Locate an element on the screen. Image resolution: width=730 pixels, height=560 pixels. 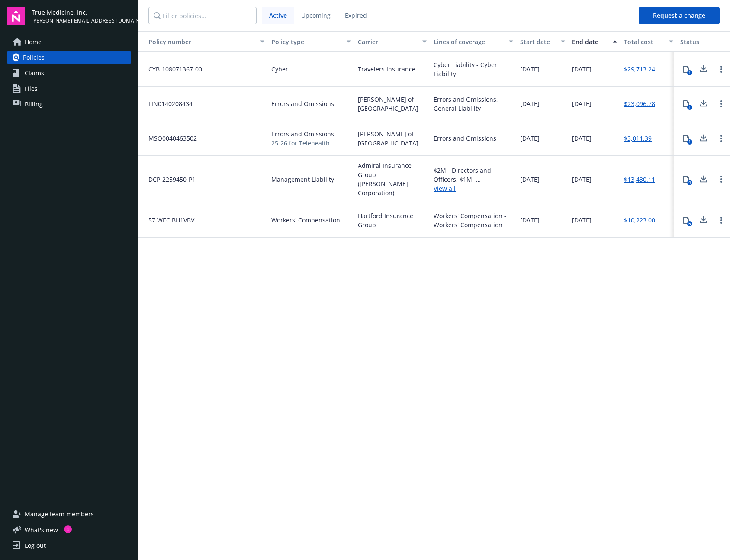
span: Files is located at coordinates (31, 89).